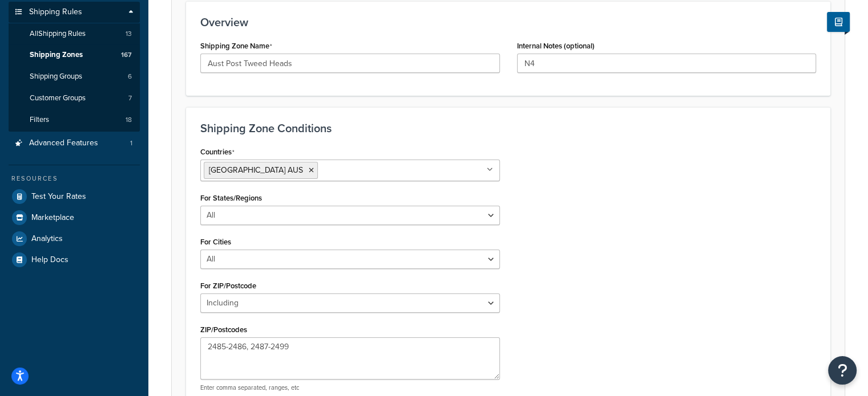 The image size is (868, 396). What do you see at coordinates (218, 152) in the screenshot?
I see `label: Countries` at bounding box center [218, 152].